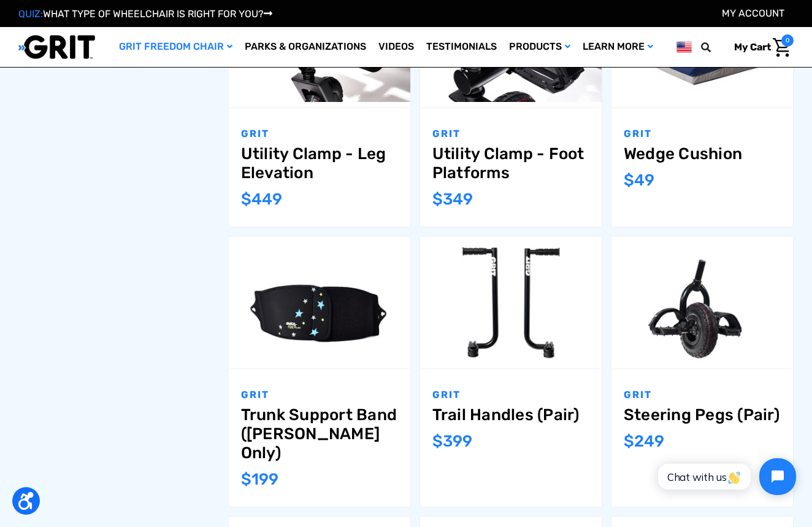 This screenshot has width=812, height=527. Describe the element at coordinates (259, 479) in the screenshot. I see `span: $199` at that location.